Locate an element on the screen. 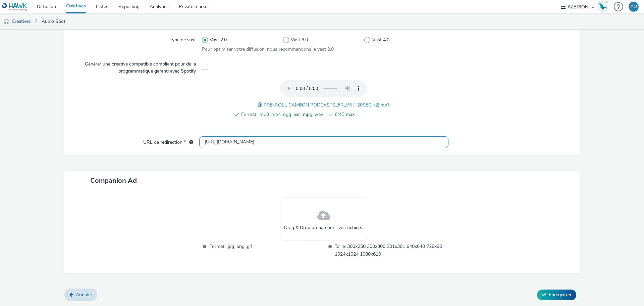 The image size is (644, 306). span: Annuler is located at coordinates (84, 294).